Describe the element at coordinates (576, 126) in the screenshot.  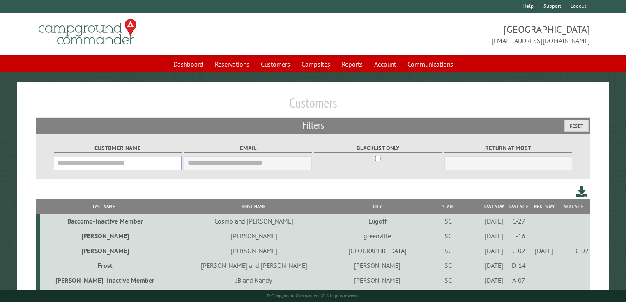
I see `button: Reset` at that location.